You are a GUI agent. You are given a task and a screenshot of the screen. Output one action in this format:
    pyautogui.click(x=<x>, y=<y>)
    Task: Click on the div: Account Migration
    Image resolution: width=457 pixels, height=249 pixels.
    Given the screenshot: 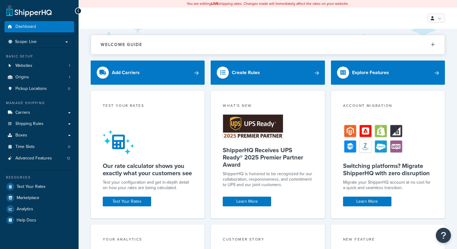 What is the action you would take?
    pyautogui.click(x=387, y=106)
    